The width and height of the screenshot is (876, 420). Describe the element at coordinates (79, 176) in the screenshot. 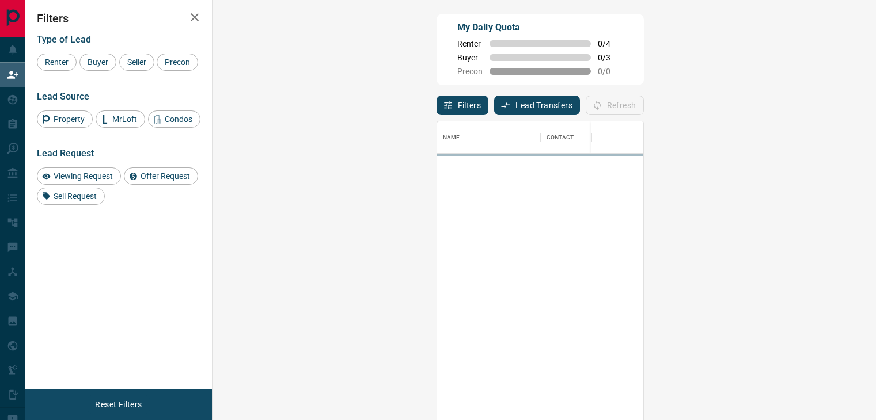

I see `div: Viewing Request` at that location.